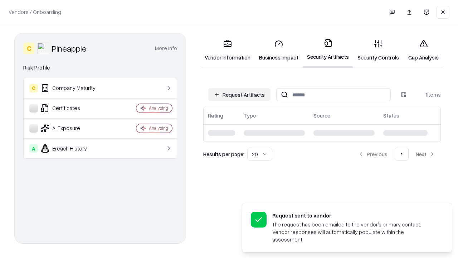 The width and height of the screenshot is (458, 258). I want to click on div: AI Exposure, so click(72, 128).